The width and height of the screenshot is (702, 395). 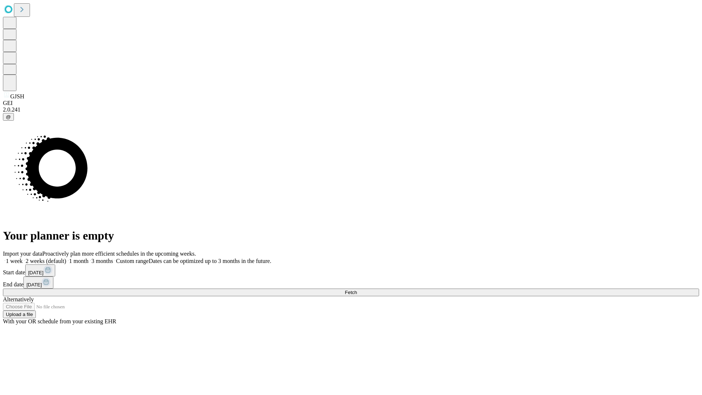 I want to click on span: 1 month, so click(x=79, y=261).